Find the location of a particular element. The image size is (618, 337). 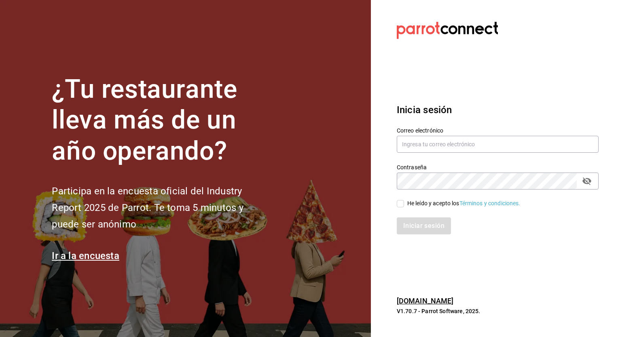

label: Correo electrónico is located at coordinates (497, 130).